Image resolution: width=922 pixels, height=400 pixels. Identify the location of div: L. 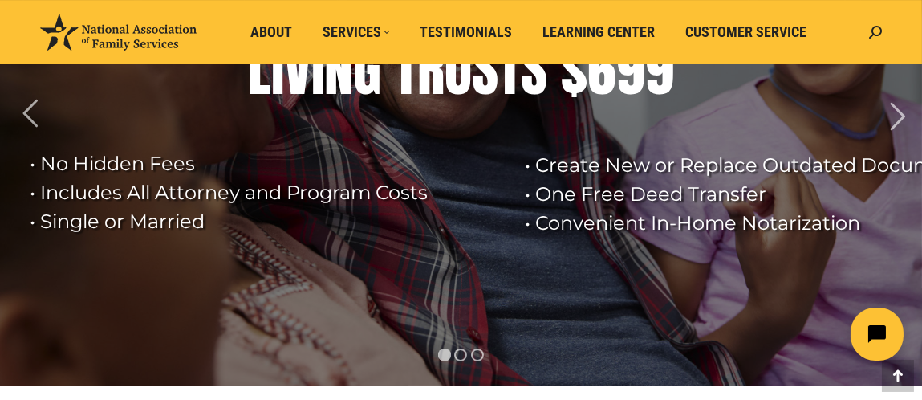
(259, 70).